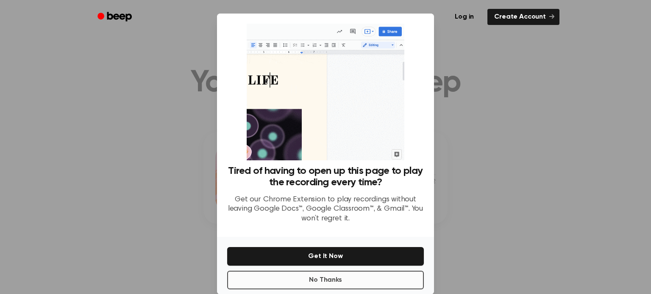  What do you see at coordinates (464, 17) in the screenshot?
I see `a: Log in` at bounding box center [464, 17].